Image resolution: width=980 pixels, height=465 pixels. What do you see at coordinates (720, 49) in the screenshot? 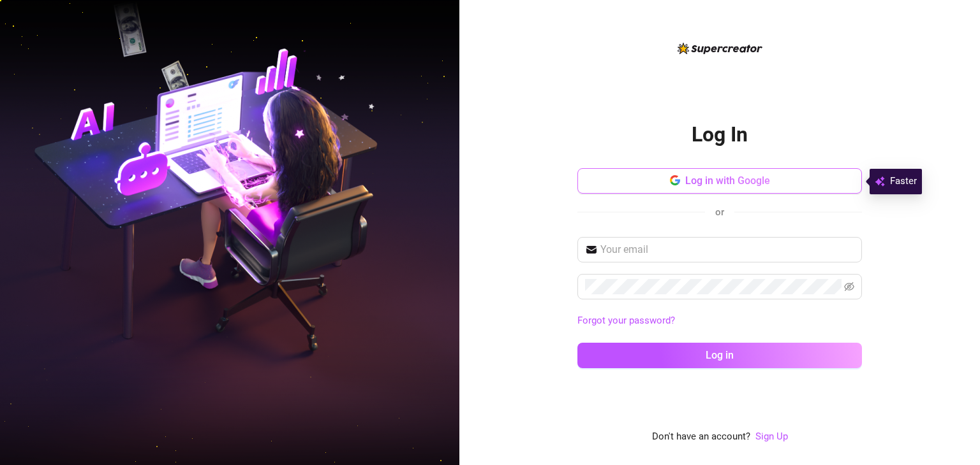
I see `img: logo-BBDzfeDw.svg` at bounding box center [720, 49].